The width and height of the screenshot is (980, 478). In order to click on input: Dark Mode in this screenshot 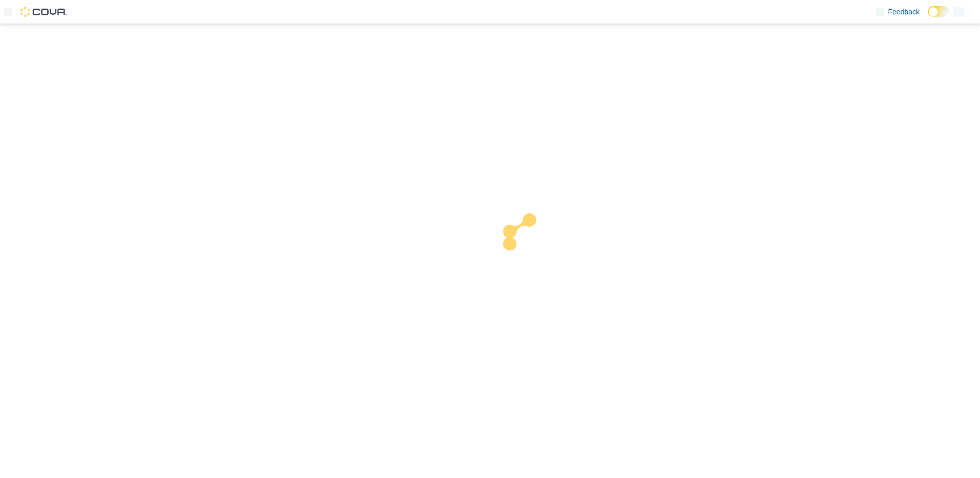, I will do `click(939, 11)`.